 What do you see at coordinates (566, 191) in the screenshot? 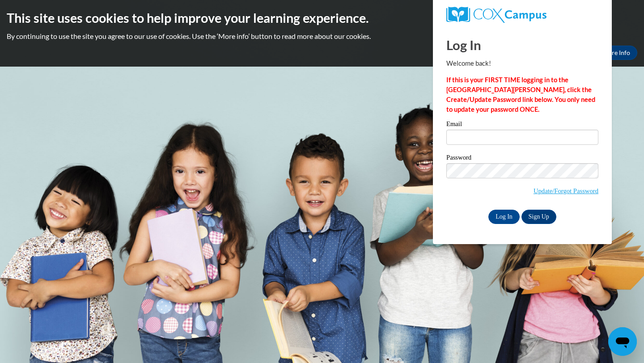
I see `a: Update/Forgot Password` at bounding box center [566, 191].